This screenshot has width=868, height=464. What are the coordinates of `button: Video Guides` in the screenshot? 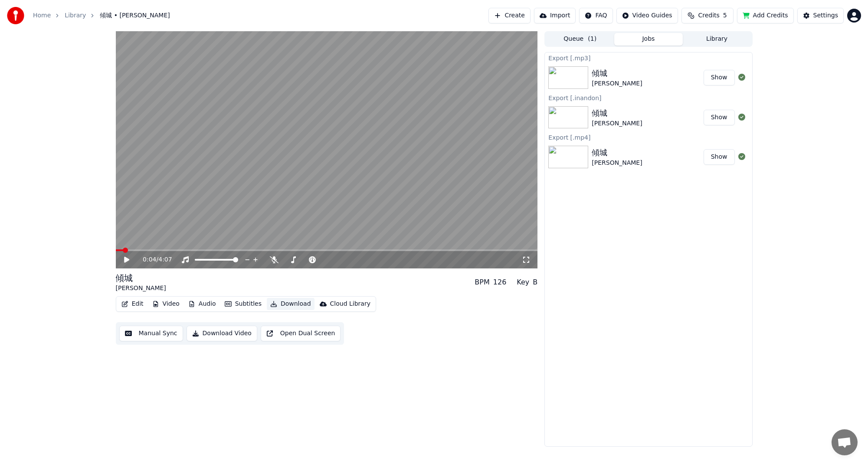 It's located at (647, 15).